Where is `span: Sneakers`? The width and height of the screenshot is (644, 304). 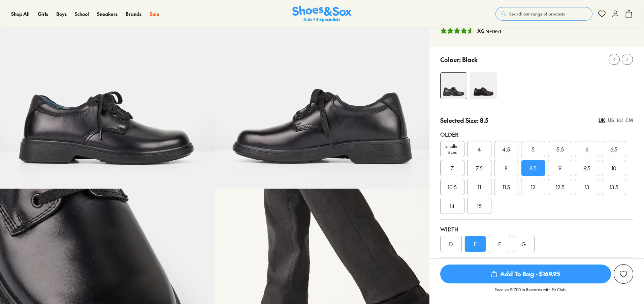 span: Sneakers is located at coordinates (107, 14).